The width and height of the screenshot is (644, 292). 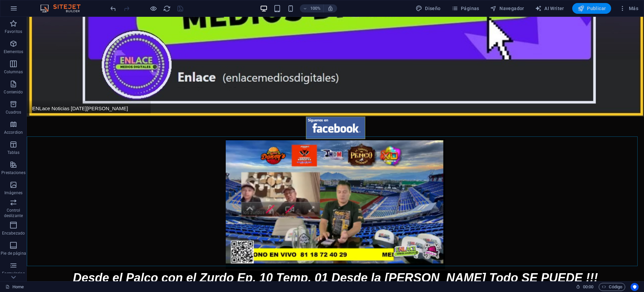 I want to click on span: Más, so click(x=629, y=8).